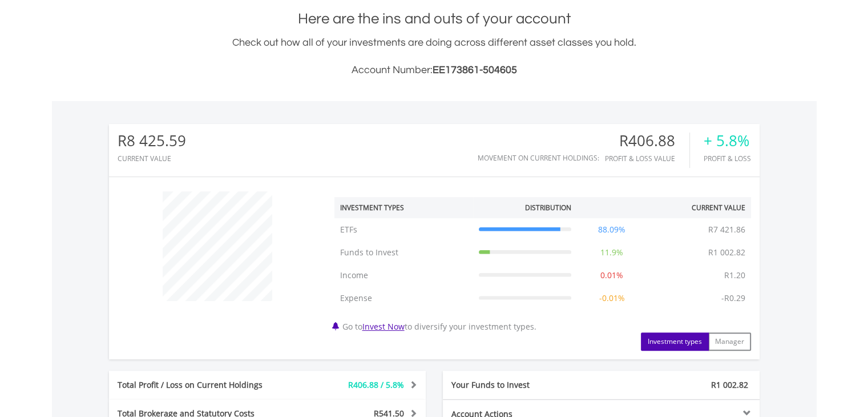  What do you see at coordinates (403, 252) in the screenshot?
I see `td: Funds to Invest` at bounding box center [403, 252].